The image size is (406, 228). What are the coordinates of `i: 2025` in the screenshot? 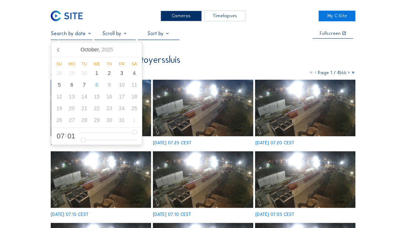 It's located at (107, 50).